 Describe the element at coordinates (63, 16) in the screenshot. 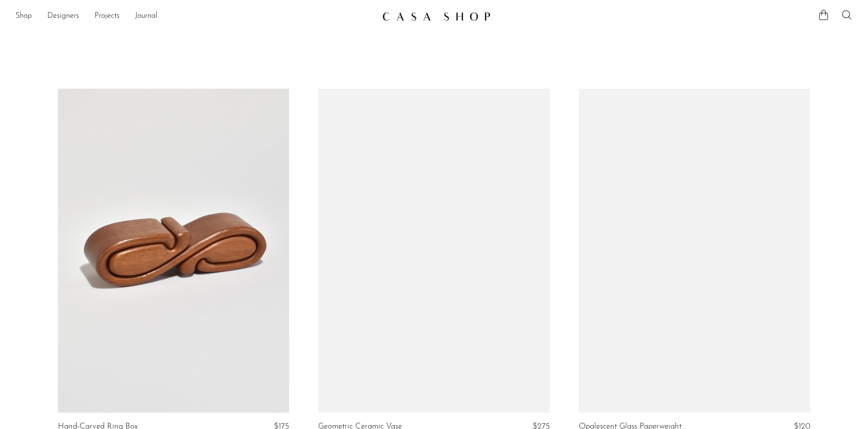

I see `a: Designers` at that location.